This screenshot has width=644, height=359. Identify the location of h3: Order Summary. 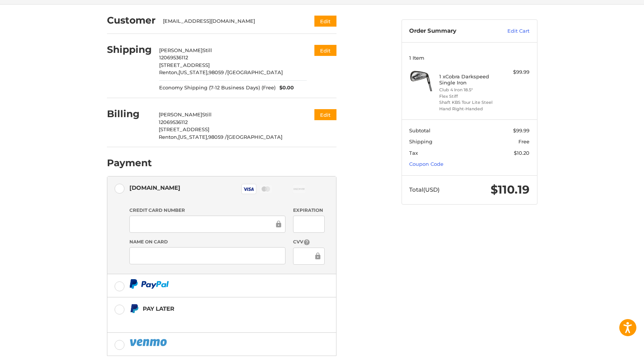
(450, 31).